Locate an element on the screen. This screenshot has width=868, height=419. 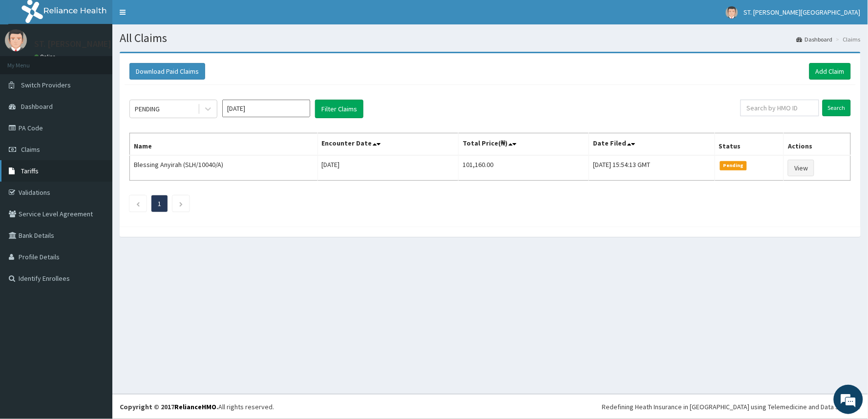
strong: Copyright © 2017 . is located at coordinates (169, 407).